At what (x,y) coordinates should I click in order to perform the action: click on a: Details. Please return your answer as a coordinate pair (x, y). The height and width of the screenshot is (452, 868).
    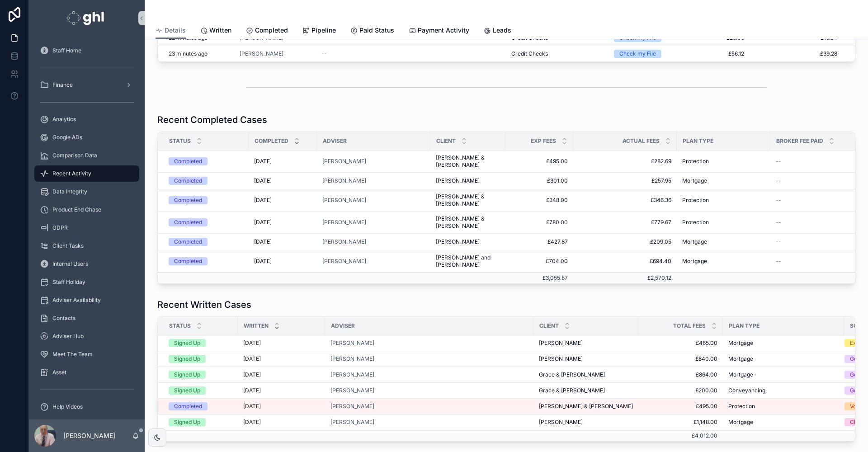
    Looking at the image, I should click on (171, 31).